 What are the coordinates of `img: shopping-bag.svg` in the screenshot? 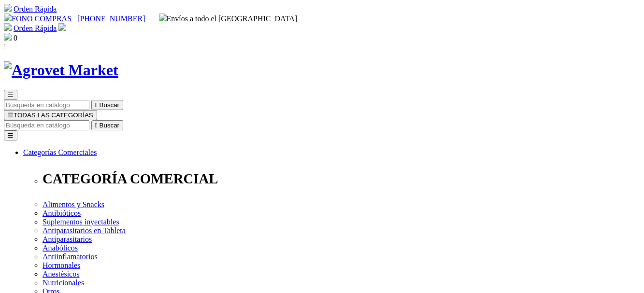 It's located at (8, 37).